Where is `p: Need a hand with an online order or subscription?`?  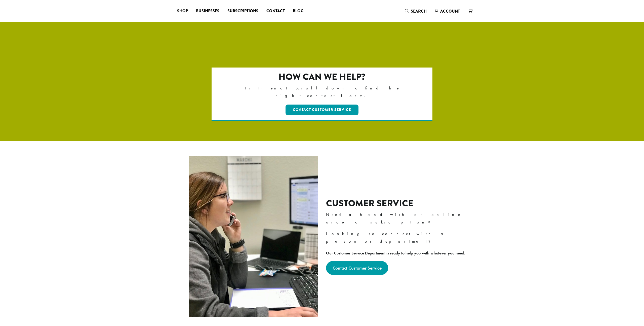 p: Need a hand with an online order or subscription? is located at coordinates (397, 218).